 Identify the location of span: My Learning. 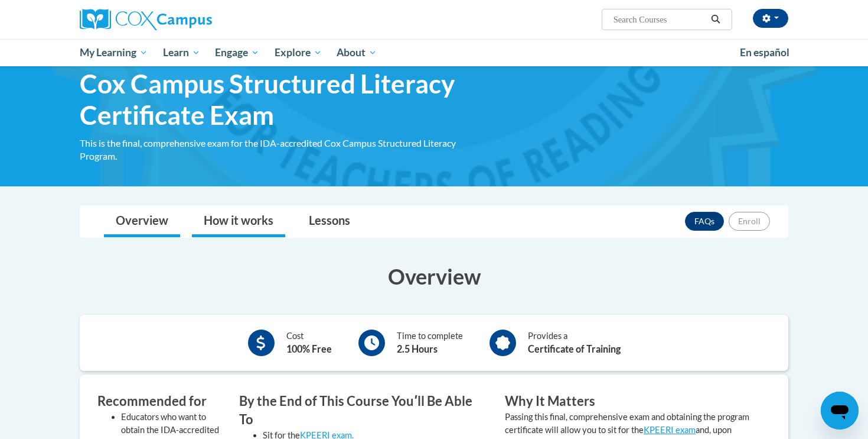
(114, 52).